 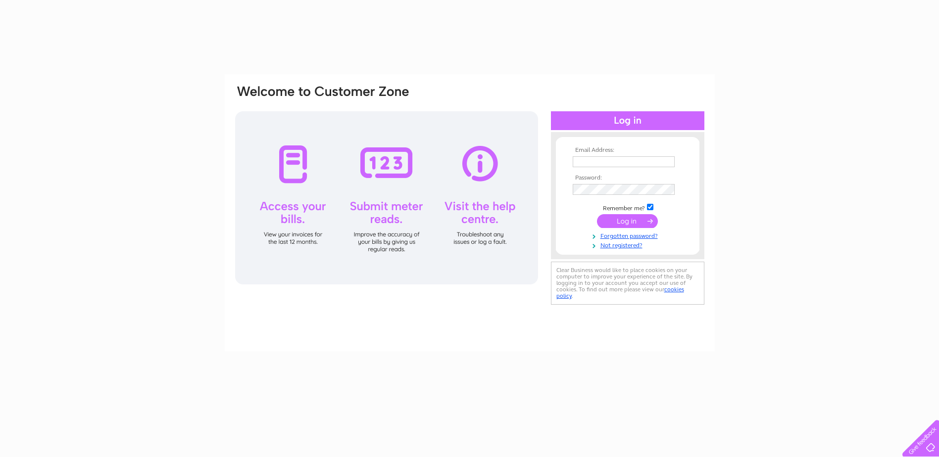 What do you see at coordinates (628, 178) in the screenshot?
I see `th: Password:` at bounding box center [628, 178].